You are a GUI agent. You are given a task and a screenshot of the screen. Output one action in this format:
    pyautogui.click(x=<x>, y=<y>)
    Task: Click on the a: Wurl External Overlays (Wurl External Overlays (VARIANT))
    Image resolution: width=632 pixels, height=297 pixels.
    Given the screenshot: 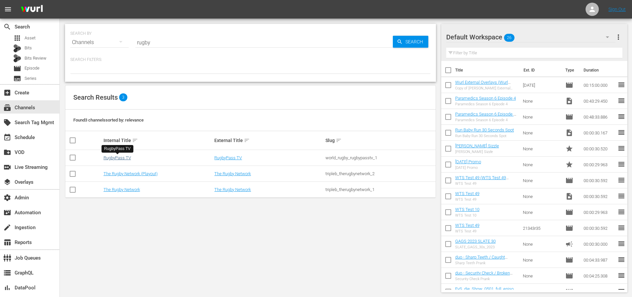 What is the action you would take?
    pyautogui.click(x=482, y=85)
    